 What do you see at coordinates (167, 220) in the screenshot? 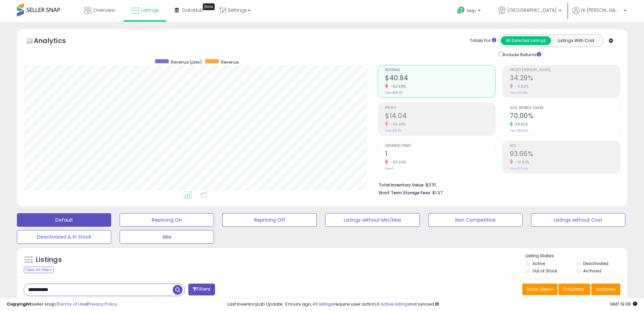
I see `button: Repricing On` at bounding box center [167, 220].